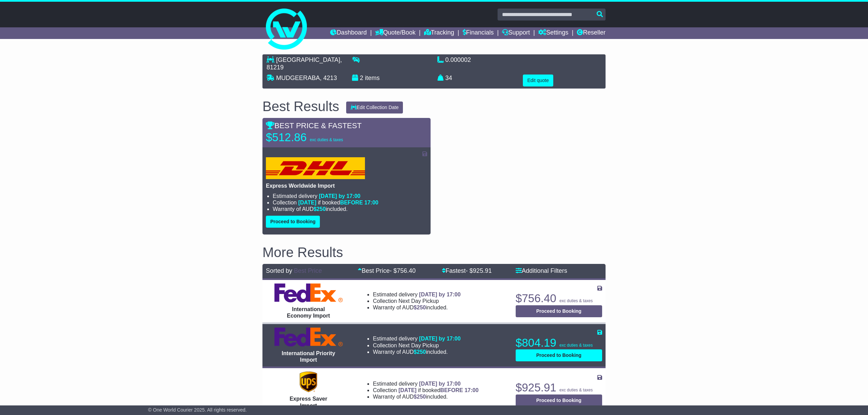 This screenshot has width=868, height=415. What do you see at coordinates (308, 382) in the screenshot?
I see `img: UPS (new): Express Saver Import` at bounding box center [308, 382].